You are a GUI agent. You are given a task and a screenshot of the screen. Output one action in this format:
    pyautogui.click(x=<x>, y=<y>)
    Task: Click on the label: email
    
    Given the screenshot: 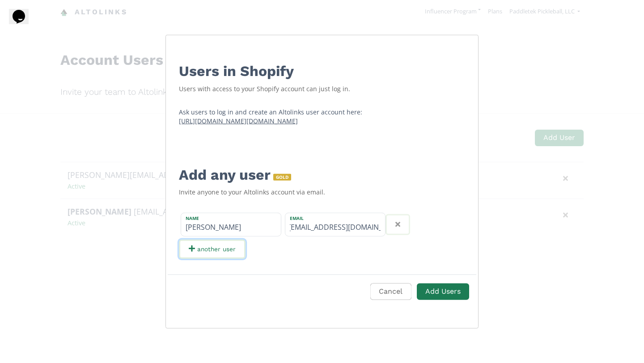 What is the action you would take?
    pyautogui.click(x=331, y=217)
    